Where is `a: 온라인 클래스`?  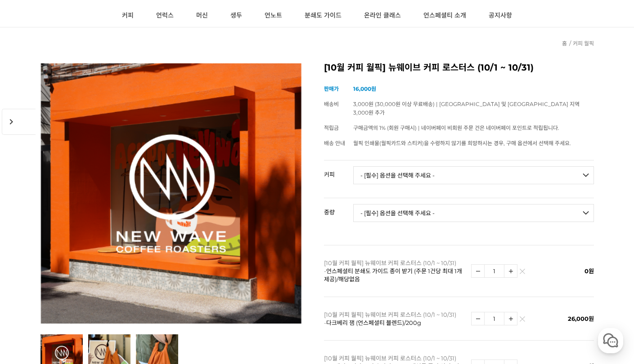
a: 온라인 클래스 is located at coordinates (383, 16).